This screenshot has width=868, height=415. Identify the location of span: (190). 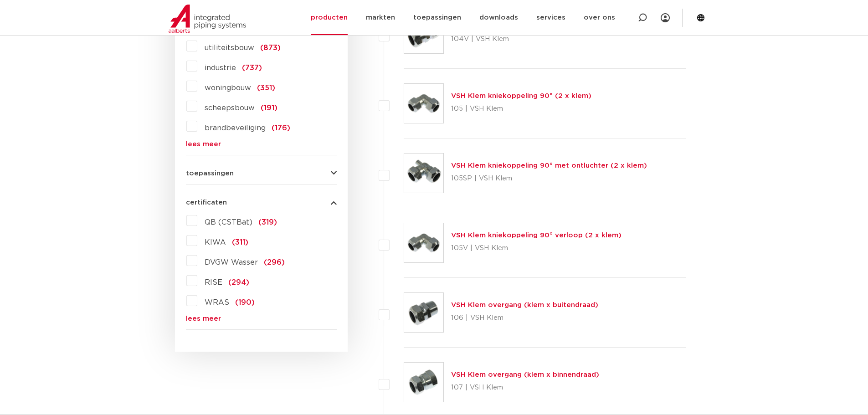
(245, 302).